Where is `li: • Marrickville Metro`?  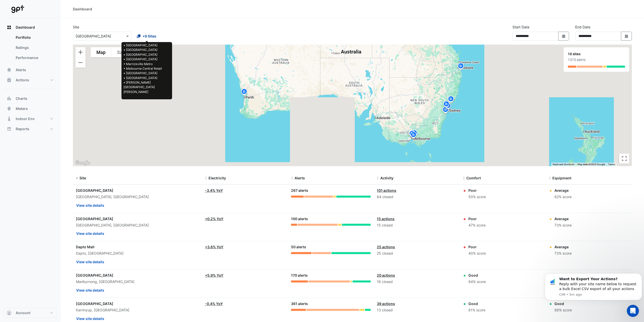
li: • Marrickville Metro is located at coordinates (147, 64).